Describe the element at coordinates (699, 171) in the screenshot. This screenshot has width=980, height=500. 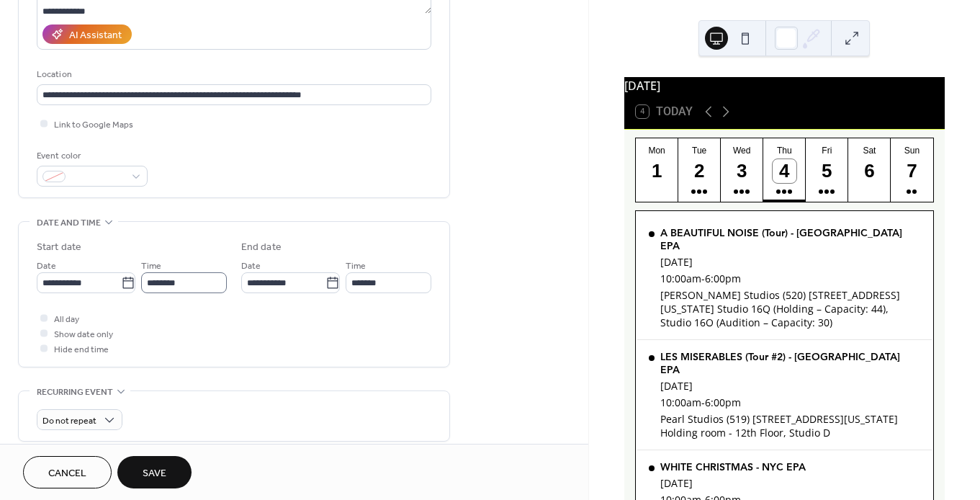
I see `div: 2` at that location.